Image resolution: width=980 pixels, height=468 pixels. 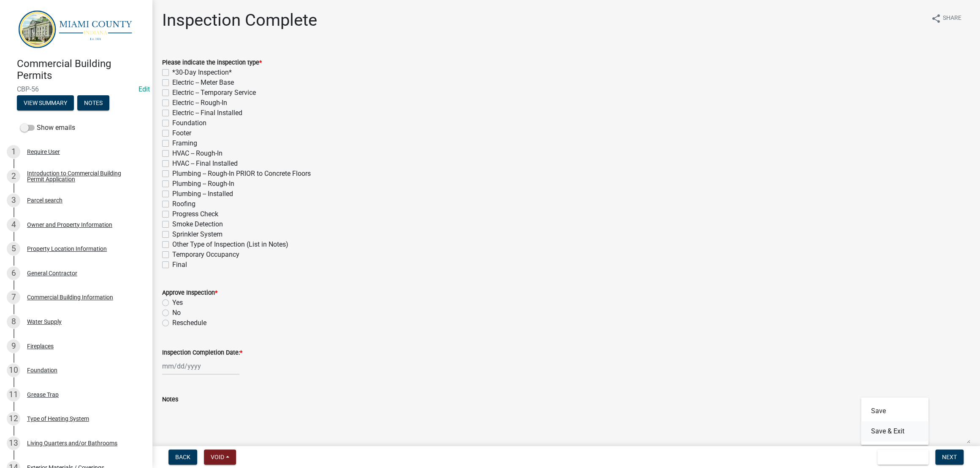 I want to click on label: No, so click(x=177, y=313).